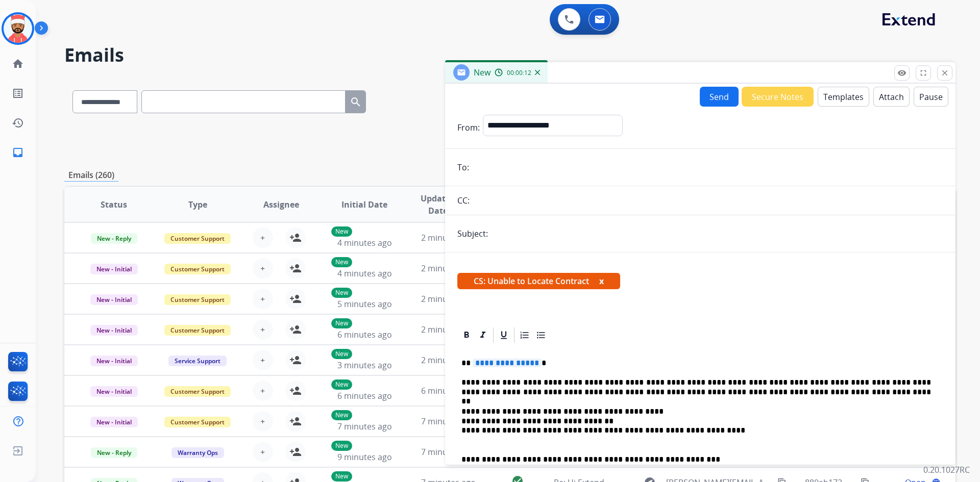 This screenshot has width=980, height=482. What do you see at coordinates (365, 304) in the screenshot?
I see `span: 5 minutes ago` at bounding box center [365, 304].